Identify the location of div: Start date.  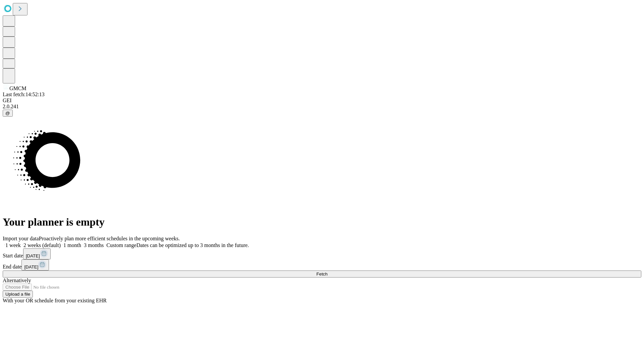
(322, 253).